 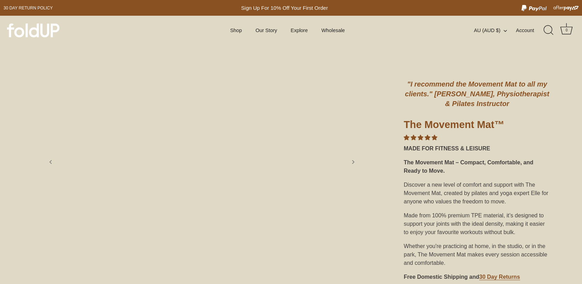 I want to click on a: Search, so click(x=549, y=30).